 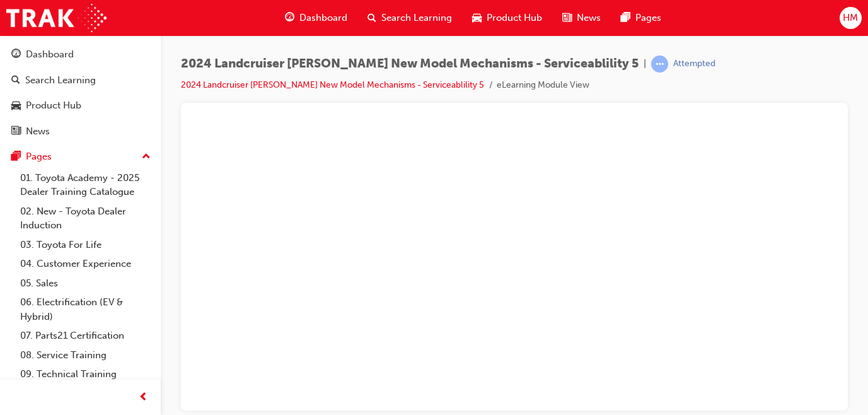 I want to click on span: learningRecordVerb_ATTEMPT-icon, so click(x=659, y=63).